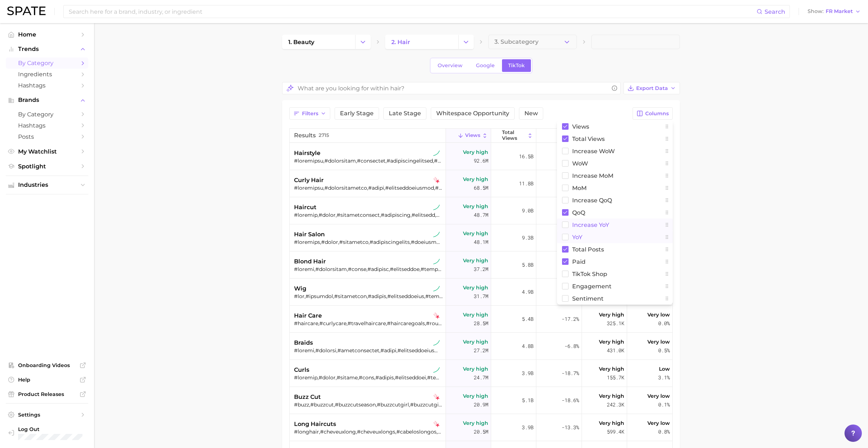 This screenshot has height=448, width=868. Describe the element at coordinates (580, 164) in the screenshot. I see `span: WoW` at that location.